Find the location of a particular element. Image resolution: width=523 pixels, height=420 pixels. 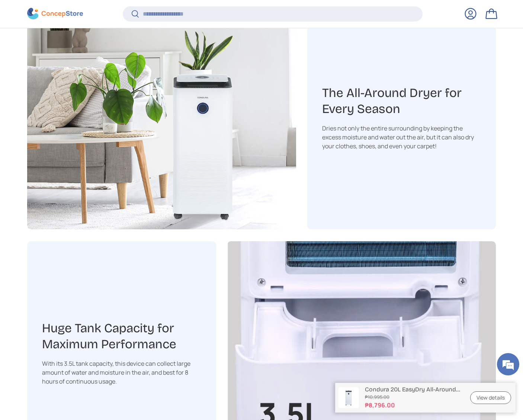

h3: Huge Tank Capacity for Maximum Performance​ is located at coordinates (122, 337).